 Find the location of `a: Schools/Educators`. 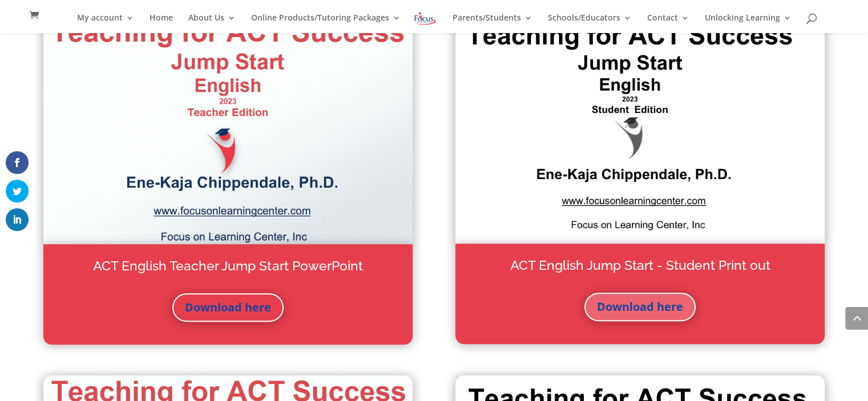

a: Schools/Educators is located at coordinates (589, 23).